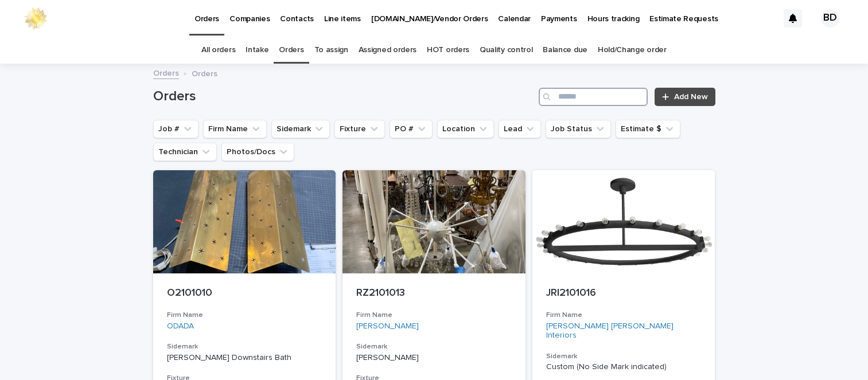 The height and width of the screenshot is (380, 868). Describe the element at coordinates (343, 97) in the screenshot. I see `h1: Orders` at that location.